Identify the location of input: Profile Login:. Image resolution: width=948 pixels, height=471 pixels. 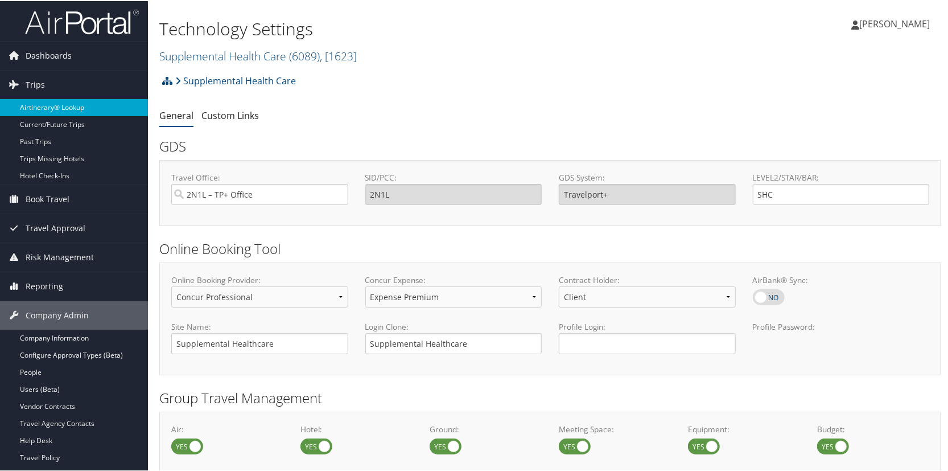
(647, 342).